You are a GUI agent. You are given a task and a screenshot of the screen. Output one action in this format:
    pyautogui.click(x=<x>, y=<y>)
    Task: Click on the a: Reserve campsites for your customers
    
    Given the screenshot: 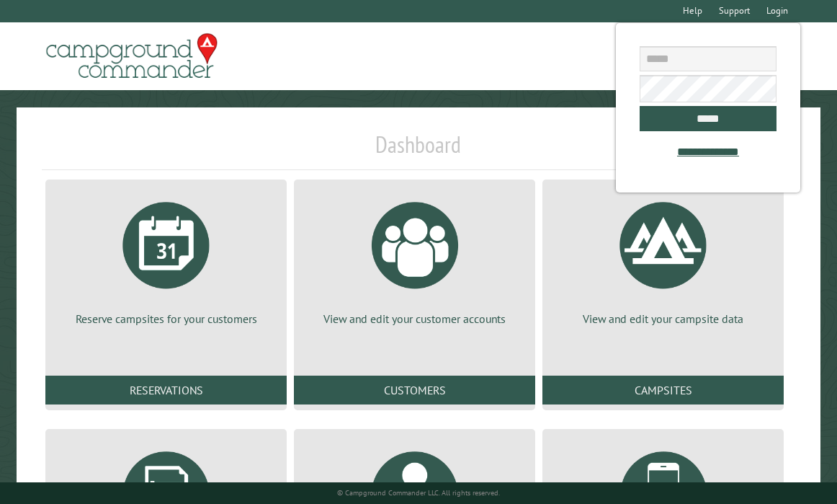 What is the action you would take?
    pyautogui.click(x=166, y=259)
    